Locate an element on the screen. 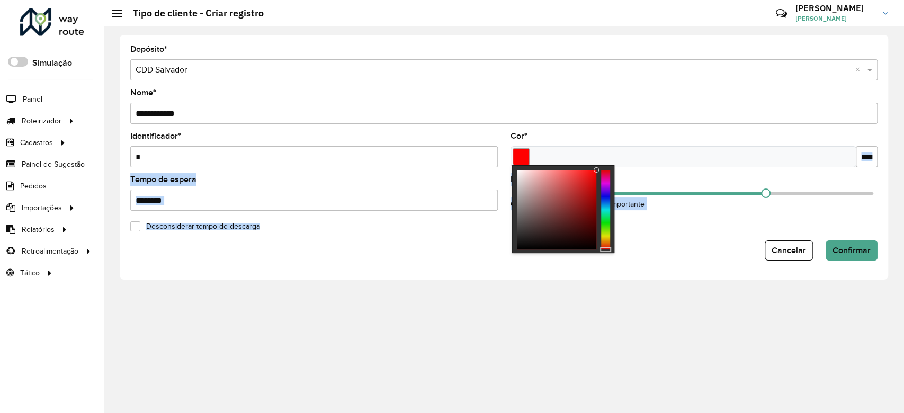  span: Cancelar is located at coordinates (789, 250).